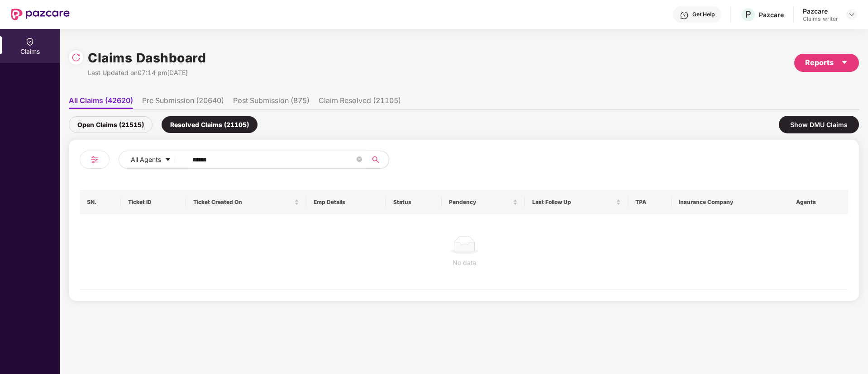 Image resolution: width=868 pixels, height=374 pixels. Describe the element at coordinates (76, 58) in the screenshot. I see `img: svg+xml;base64,PHN2ZyBpZD0iUmVsb2FkLTMyeDMyIiB4bWxucz0iaHR0cDovL3d3dy53My5vcmcvMjAwMC9zdmciIHdpZH...` at that location.